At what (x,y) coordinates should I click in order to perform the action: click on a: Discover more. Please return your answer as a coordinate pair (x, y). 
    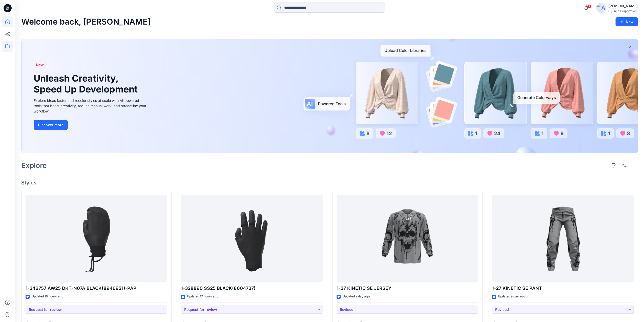
    Looking at the image, I should click on (90, 125).